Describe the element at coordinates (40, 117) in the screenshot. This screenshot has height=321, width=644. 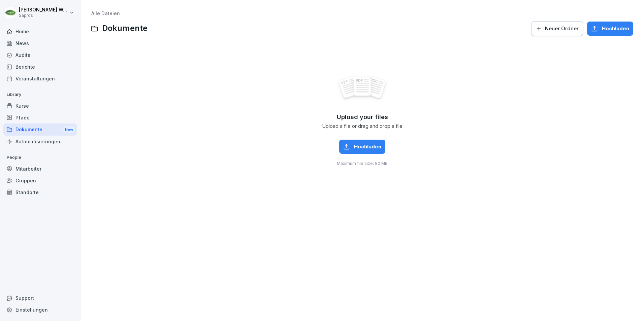
I see `a: Pfade` at that location.